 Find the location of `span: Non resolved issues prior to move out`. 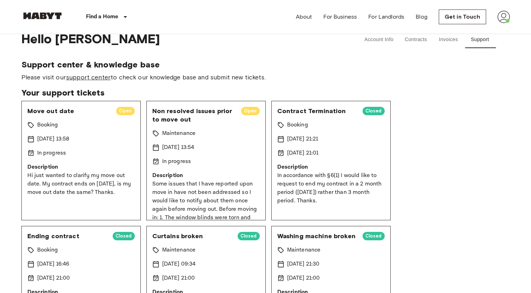

span: Non resolved issues prior to move out is located at coordinates (194, 115).